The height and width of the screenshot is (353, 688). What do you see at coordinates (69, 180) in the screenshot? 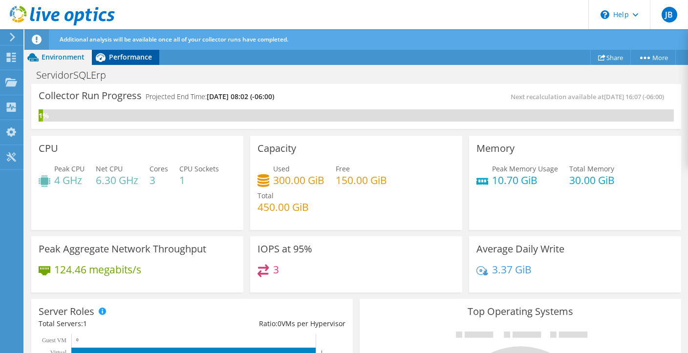
I see `h4: 4 GHz` at bounding box center [69, 180].